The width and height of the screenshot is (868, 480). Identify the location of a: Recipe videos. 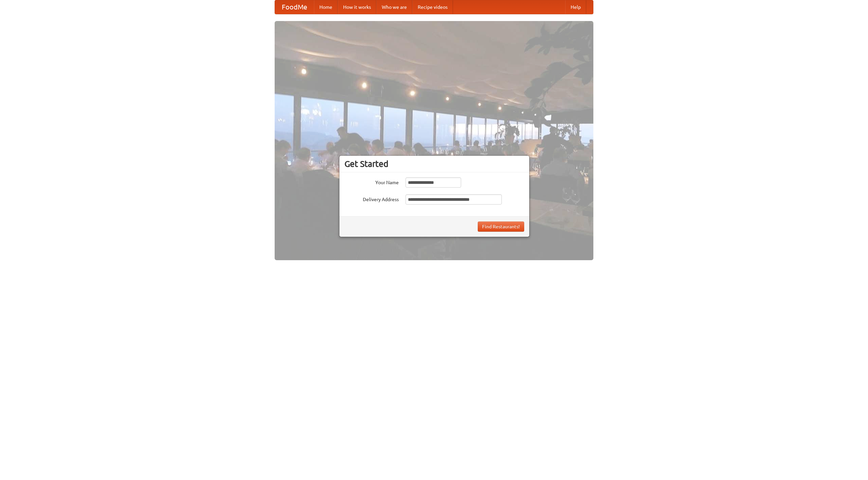
(433, 7).